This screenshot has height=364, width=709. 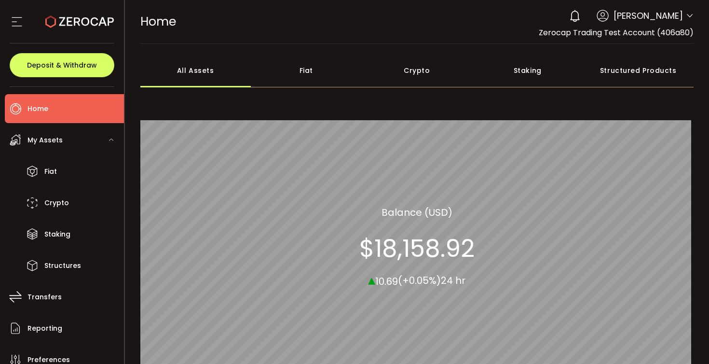 I want to click on div: Structured Products, so click(x=638, y=70).